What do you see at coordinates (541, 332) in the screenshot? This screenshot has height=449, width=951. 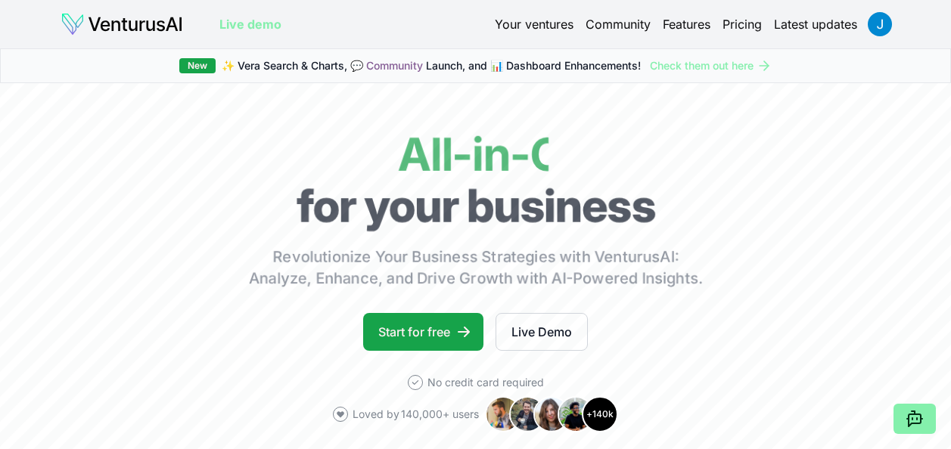 I see `a: Live Demo` at bounding box center [541, 332].